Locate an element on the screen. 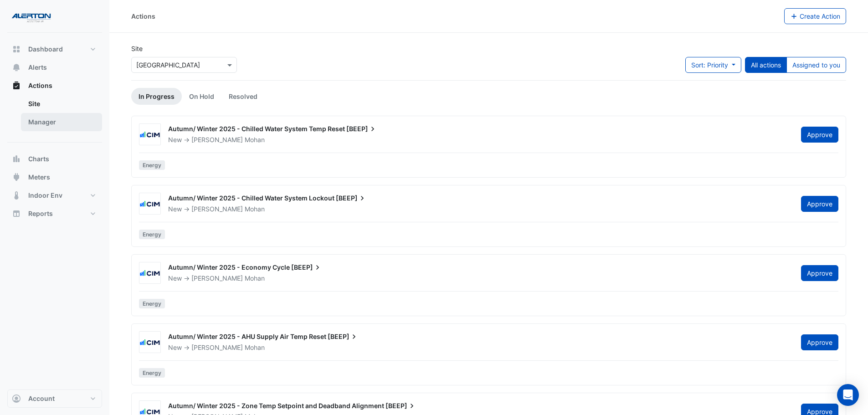 This screenshot has height=415, width=868. button: Alerts is located at coordinates (55, 67).